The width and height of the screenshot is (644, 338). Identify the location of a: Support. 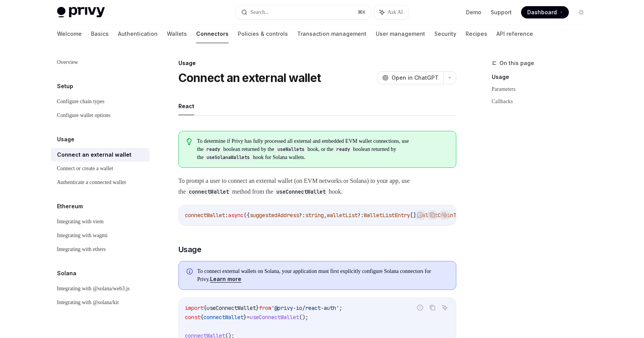
(501, 12).